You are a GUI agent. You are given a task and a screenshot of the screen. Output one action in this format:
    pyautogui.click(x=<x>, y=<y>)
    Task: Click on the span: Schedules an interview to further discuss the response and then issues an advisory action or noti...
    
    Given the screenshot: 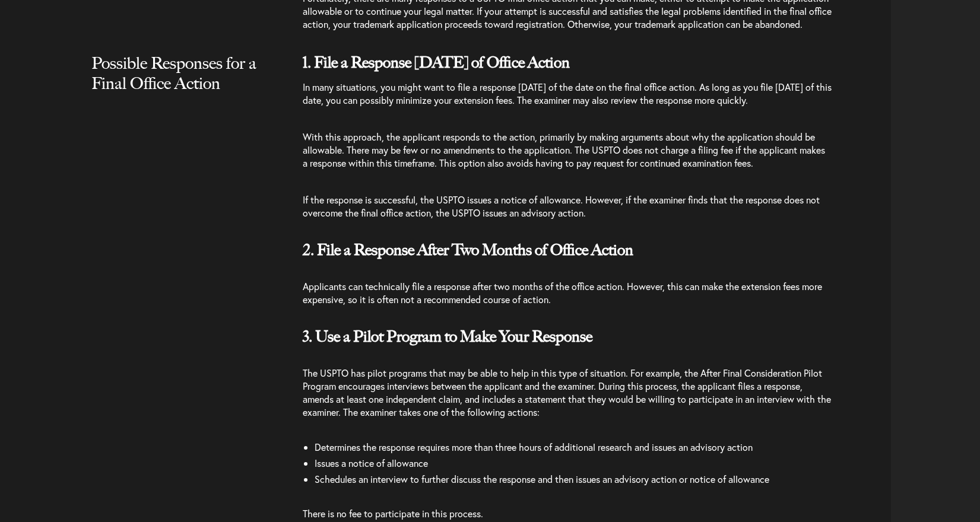 What is the action you would take?
    pyautogui.click(x=542, y=478)
    